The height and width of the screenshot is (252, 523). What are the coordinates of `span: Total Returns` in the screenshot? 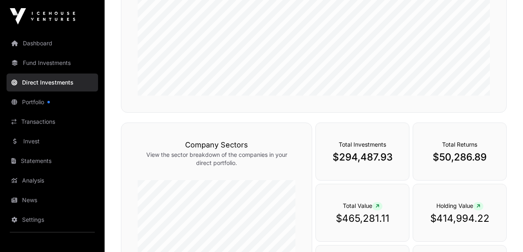 It's located at (460, 144).